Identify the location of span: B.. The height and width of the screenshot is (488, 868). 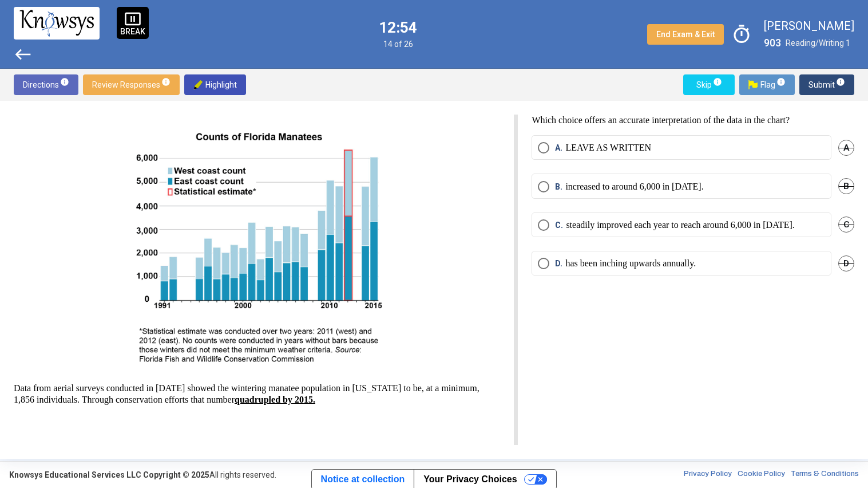
(561, 186).